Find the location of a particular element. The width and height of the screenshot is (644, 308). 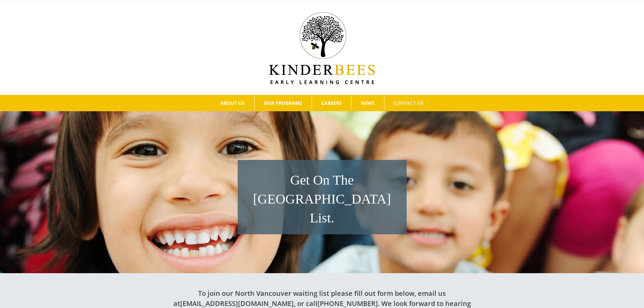

img: Kinder Bees Logo is located at coordinates (322, 48).